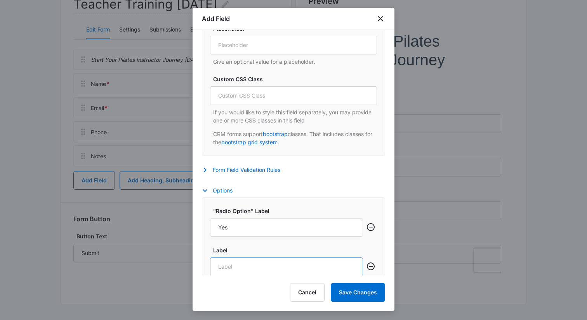 The image size is (587, 320). What do you see at coordinates (249, 142) in the screenshot?
I see `a: bootstrap grid system` at bounding box center [249, 142].